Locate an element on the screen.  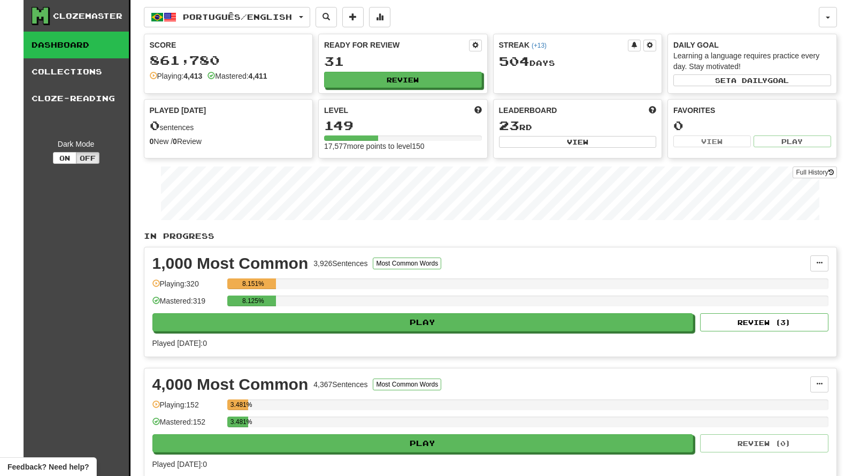
div: Score is located at coordinates (228, 45).